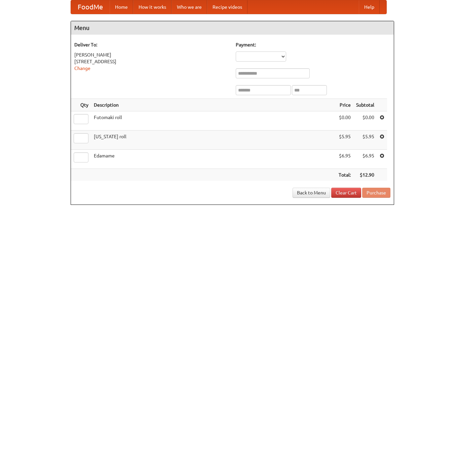  What do you see at coordinates (365, 105) in the screenshot?
I see `th: Subtotal` at bounding box center [365, 105].